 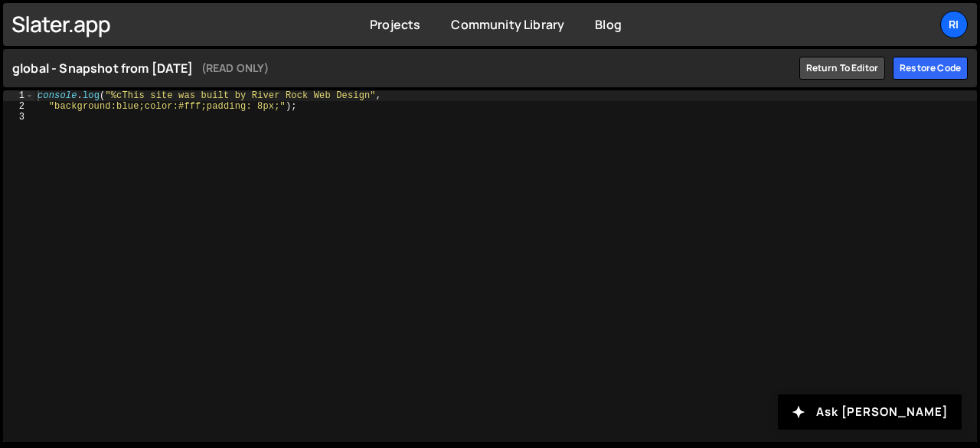 What do you see at coordinates (395, 25) in the screenshot?
I see `a: Projects` at bounding box center [395, 25].